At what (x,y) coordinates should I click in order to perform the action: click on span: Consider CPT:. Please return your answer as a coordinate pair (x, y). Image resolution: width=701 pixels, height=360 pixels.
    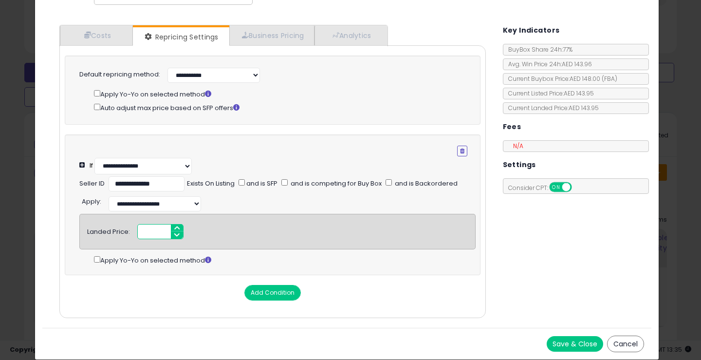
    Looking at the image, I should click on (544, 187).